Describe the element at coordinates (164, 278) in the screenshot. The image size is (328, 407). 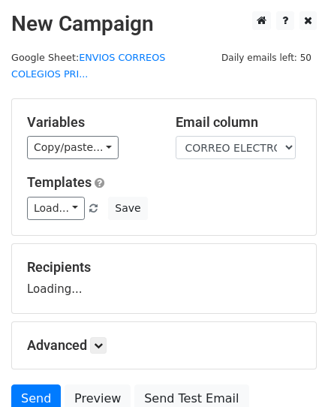
I see `div: Loading...` at that location.